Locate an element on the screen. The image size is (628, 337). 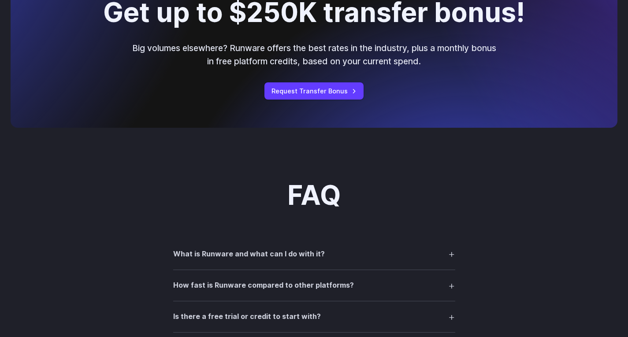
a: Request Transfer Bonus is located at coordinates (314, 91).